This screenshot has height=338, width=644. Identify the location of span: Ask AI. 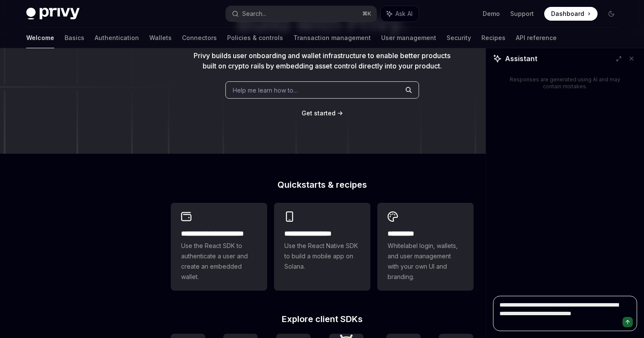
(404, 14).